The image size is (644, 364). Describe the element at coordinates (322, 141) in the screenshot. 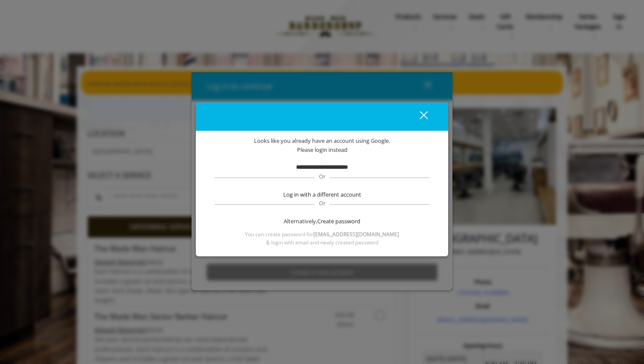

I see `span: Looks like you already have an account using Google.` at that location.